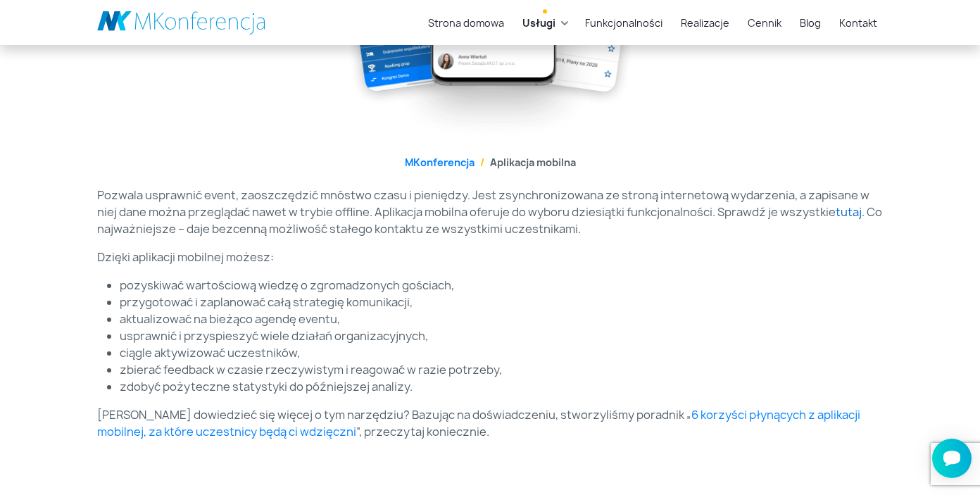  What do you see at coordinates (501, 370) in the screenshot?
I see `li: zbierać feedback w czasie rzeczywistym i reagować w razie potrzeby,` at bounding box center [501, 370].